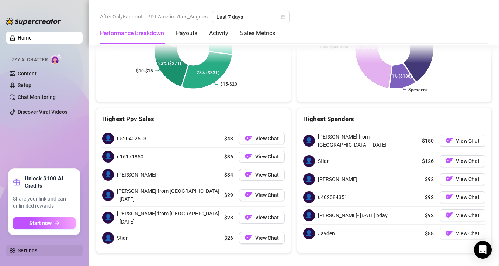 The height and width of the screenshot is (266, 499). What do you see at coordinates (57, 223) in the screenshot?
I see `span: arrow-right` at bounding box center [57, 223].